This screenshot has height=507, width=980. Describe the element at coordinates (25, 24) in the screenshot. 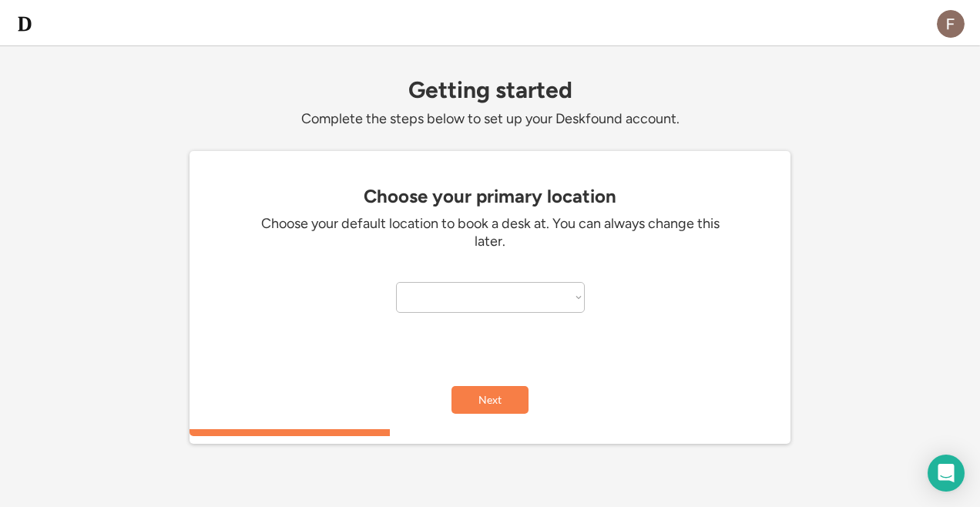

I see `img: d-whitebg.png` at that location.